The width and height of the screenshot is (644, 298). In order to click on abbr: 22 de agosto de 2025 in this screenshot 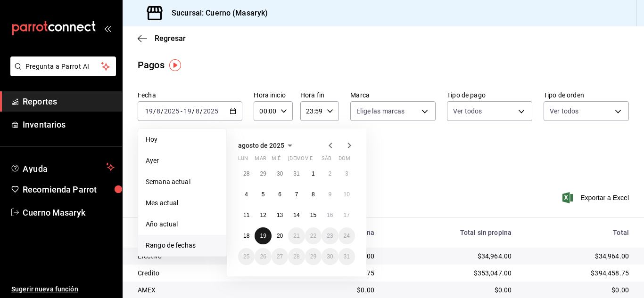, I will do `click(313, 236)`.